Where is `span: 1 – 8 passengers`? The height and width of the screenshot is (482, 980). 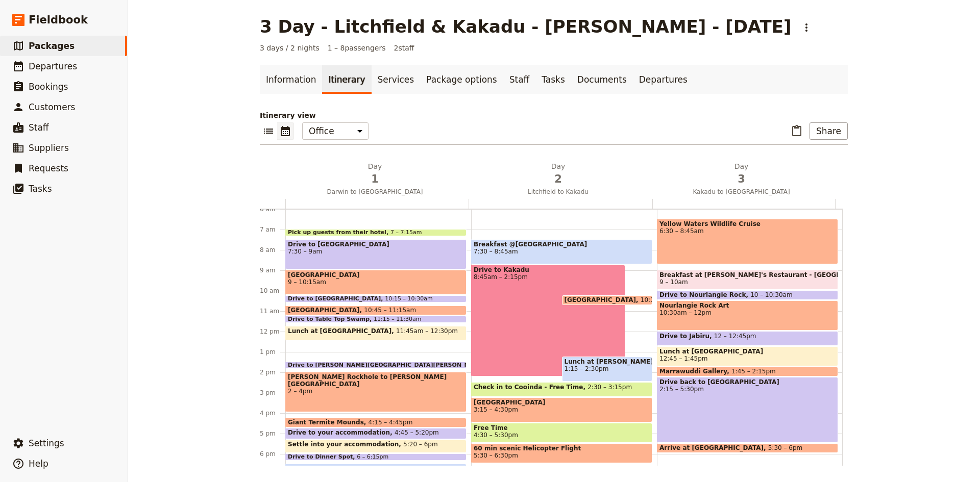 span: 1 – 8 passengers is located at coordinates (356, 48).